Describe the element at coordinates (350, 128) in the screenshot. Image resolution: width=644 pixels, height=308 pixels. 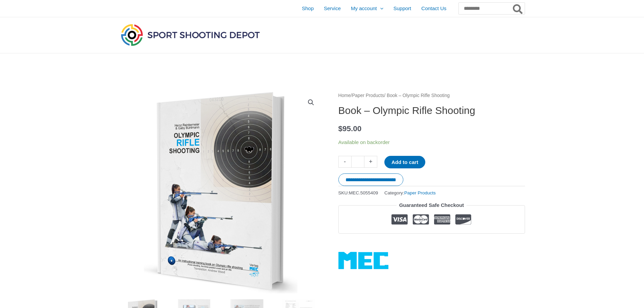
I see `bdi: 95.00` at that location.